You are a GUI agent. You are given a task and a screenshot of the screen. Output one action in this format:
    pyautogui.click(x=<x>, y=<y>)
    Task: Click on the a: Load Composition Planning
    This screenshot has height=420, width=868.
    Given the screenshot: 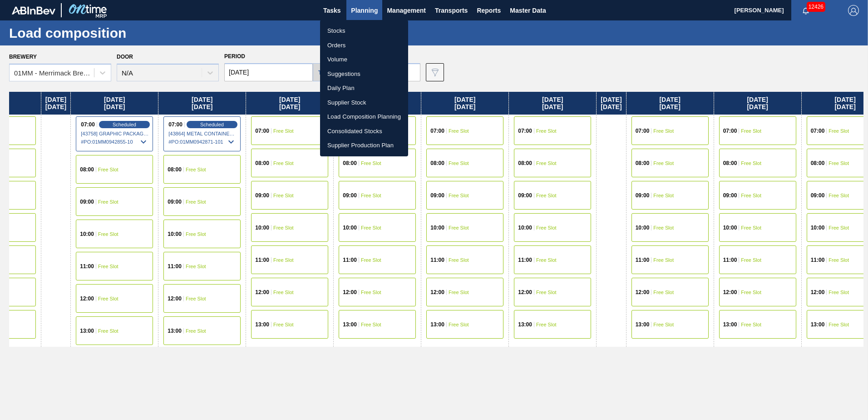 What is the action you would take?
    pyautogui.click(x=365, y=117)
    